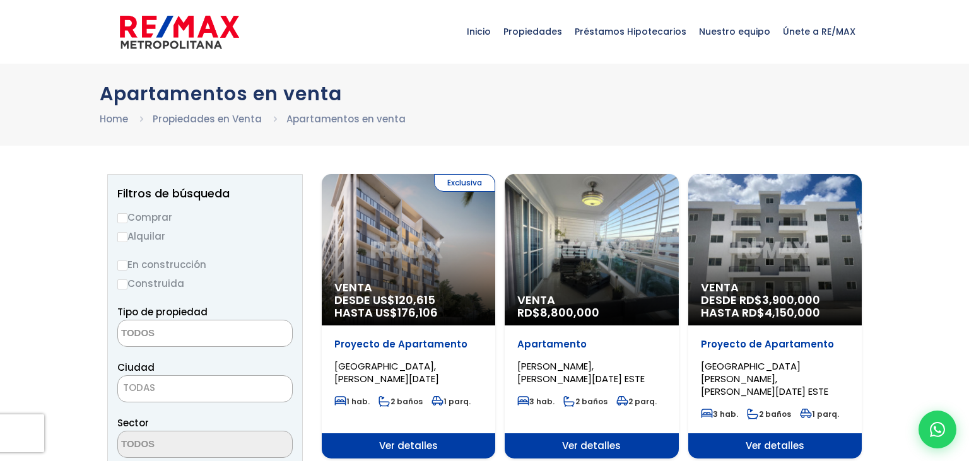 The width and height of the screenshot is (969, 461). I want to click on a: Propiedades en Venta, so click(207, 119).